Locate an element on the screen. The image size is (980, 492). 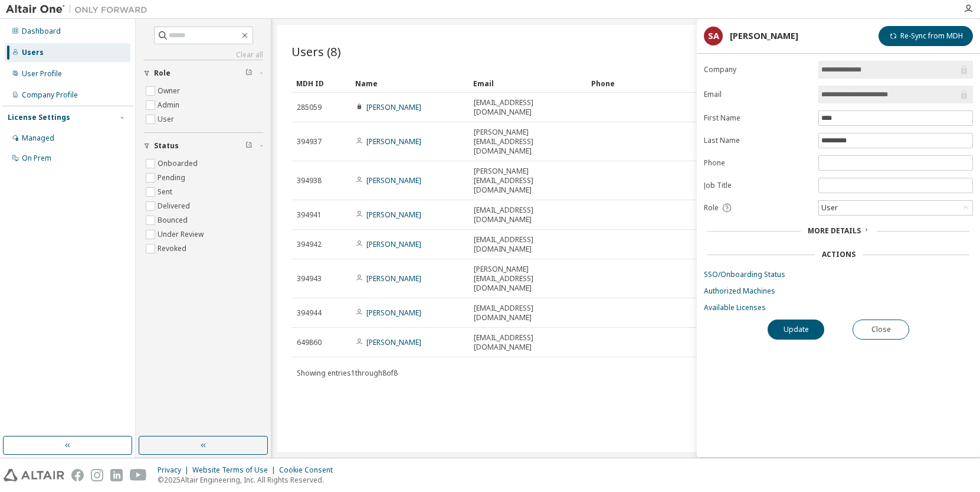
div: Phone is located at coordinates (645, 84).